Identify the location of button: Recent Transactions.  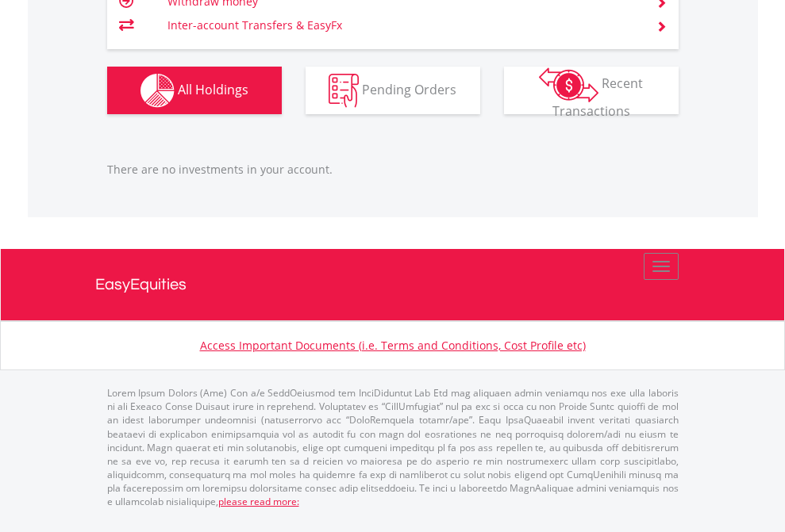
(591, 90).